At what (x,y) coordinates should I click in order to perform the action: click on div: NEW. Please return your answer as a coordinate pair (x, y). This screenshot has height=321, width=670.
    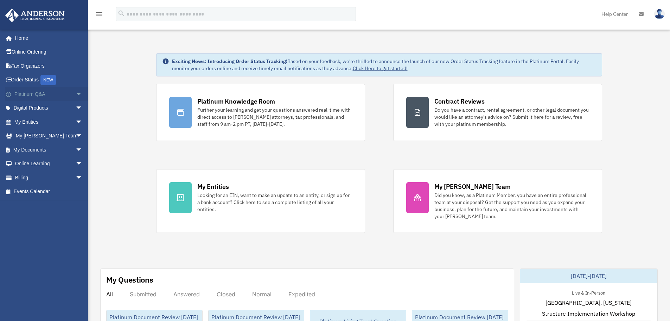
    Looking at the image, I should click on (48, 80).